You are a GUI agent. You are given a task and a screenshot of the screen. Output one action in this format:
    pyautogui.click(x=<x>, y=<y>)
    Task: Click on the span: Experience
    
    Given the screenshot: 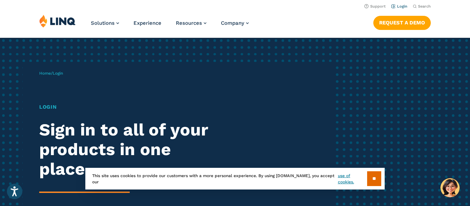 What is the action you would take?
    pyautogui.click(x=147, y=23)
    